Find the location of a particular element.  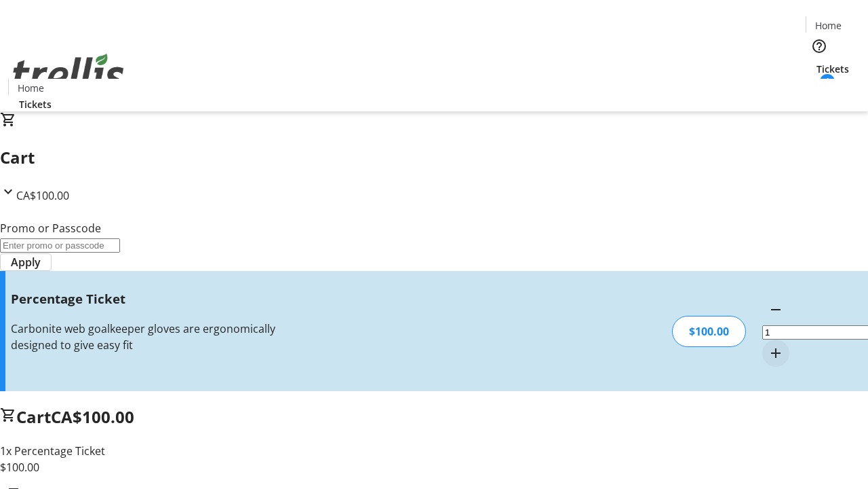

h3: Percentage Ticket is located at coordinates (159, 299).